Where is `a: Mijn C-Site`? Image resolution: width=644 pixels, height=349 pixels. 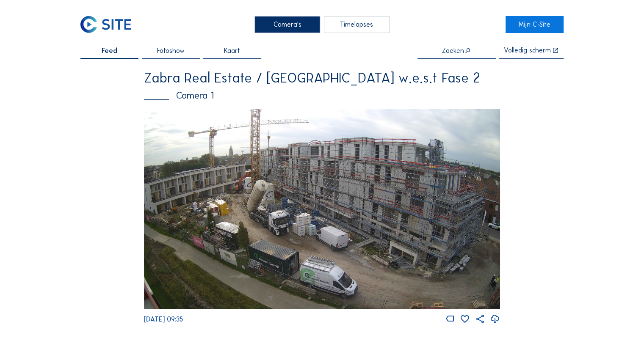
a: Mijn C-Site is located at coordinates (534, 24).